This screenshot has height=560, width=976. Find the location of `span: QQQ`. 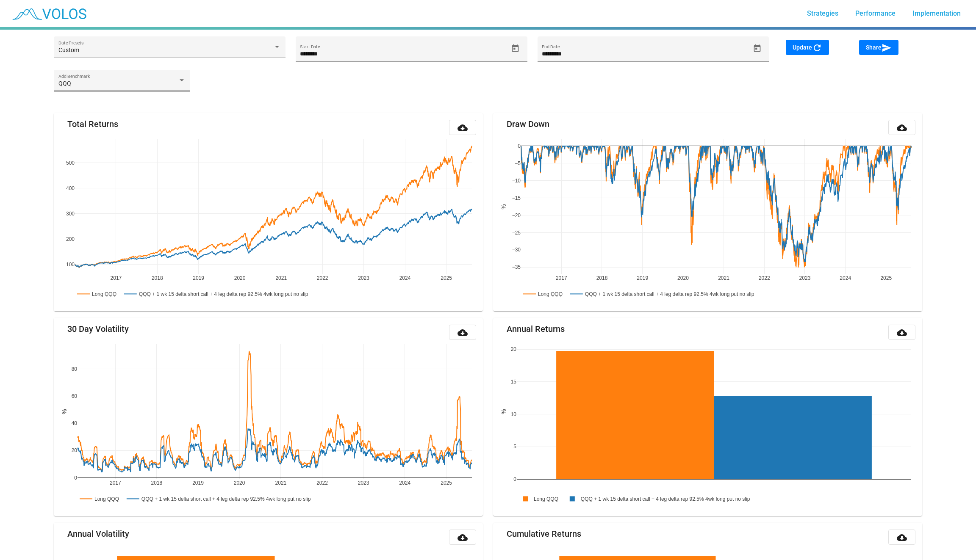

span: QQQ is located at coordinates (64, 83).